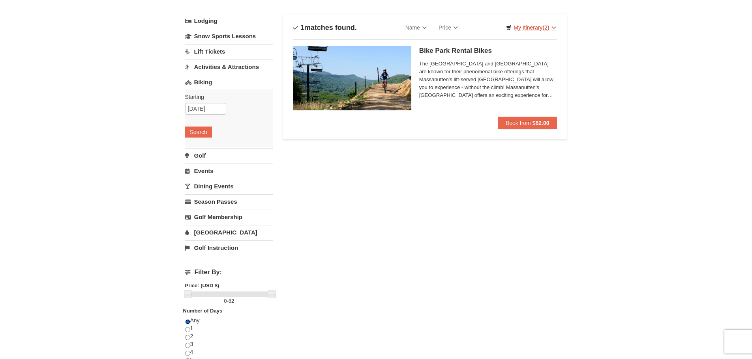 The height and width of the screenshot is (359, 752). I want to click on a: Events, so click(229, 171).